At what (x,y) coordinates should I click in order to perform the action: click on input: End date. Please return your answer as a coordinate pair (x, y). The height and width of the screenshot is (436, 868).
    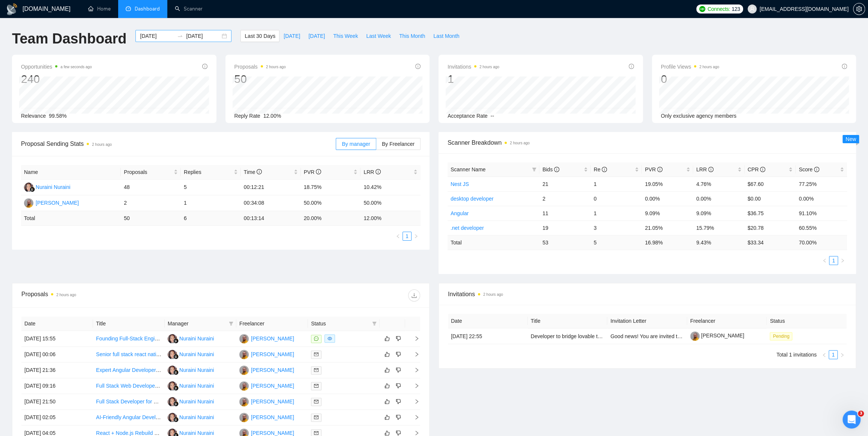
    Looking at the image, I should click on (203, 36).